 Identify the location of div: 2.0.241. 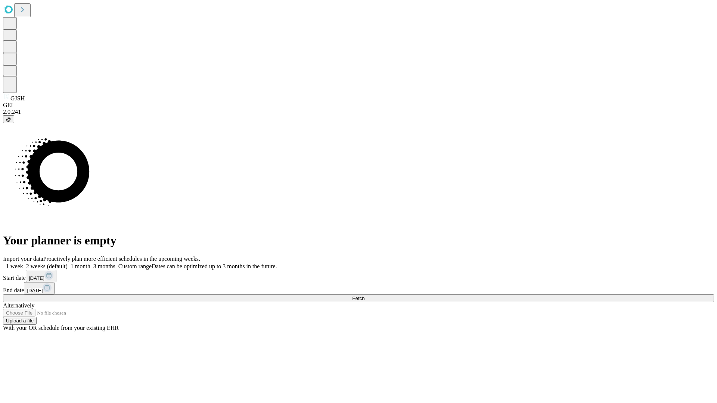
(358, 112).